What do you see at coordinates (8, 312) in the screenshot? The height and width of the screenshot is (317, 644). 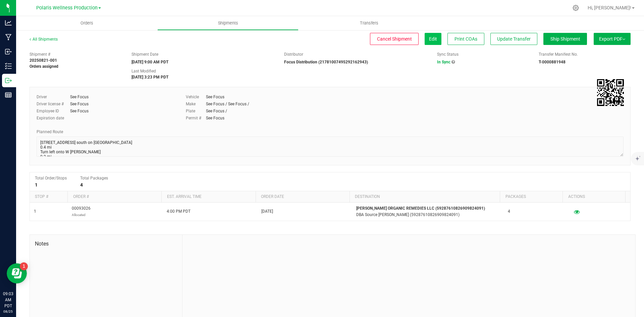 I see `p: 08/25` at bounding box center [8, 312].